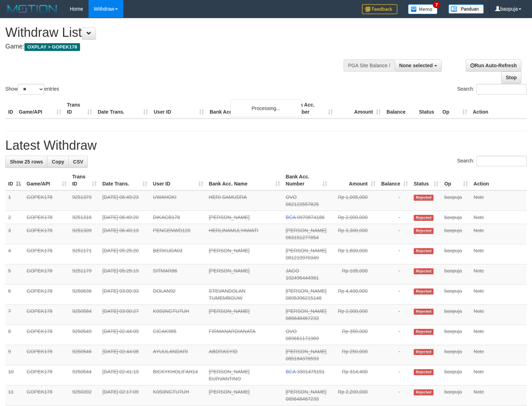  I want to click on td: UWAHOKI, so click(178, 200).